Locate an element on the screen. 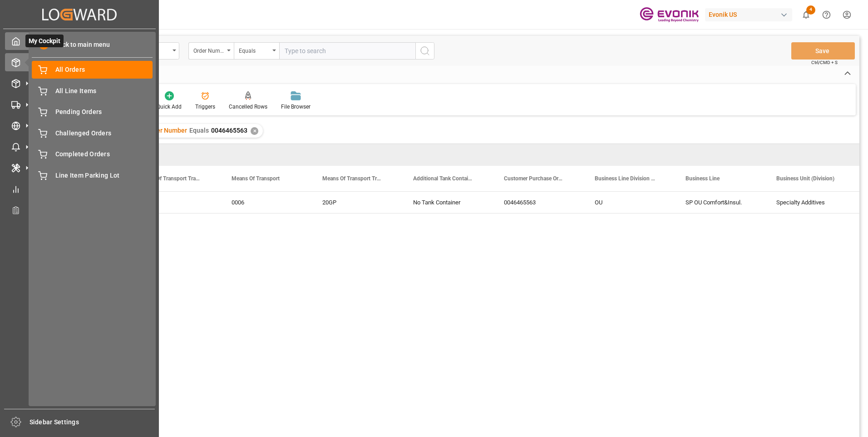  button: search button is located at coordinates (425, 51).